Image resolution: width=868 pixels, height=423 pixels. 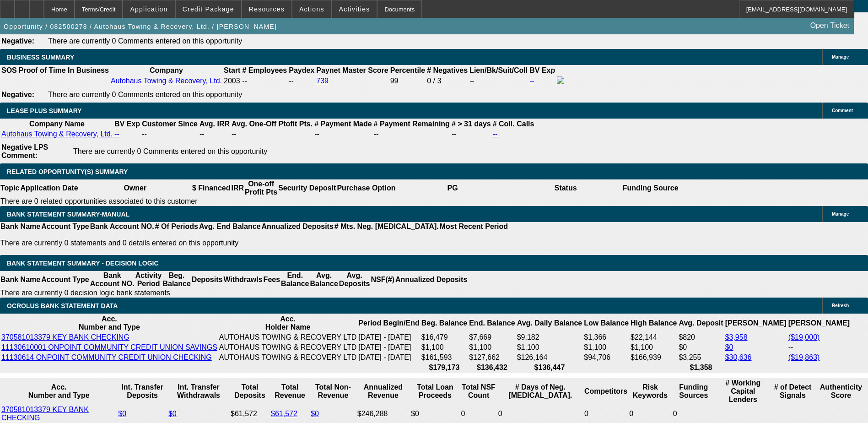 I want to click on th: Annualized Deposits, so click(x=431, y=280).